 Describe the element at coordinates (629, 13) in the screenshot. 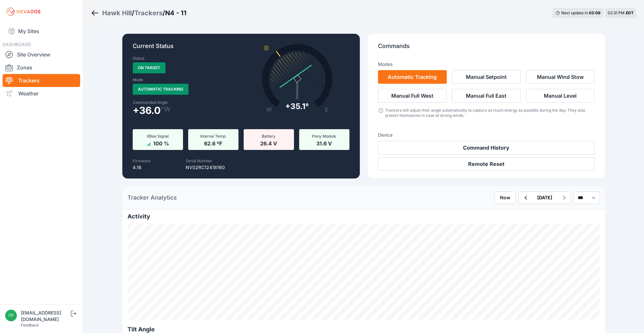

I see `span: EDT` at that location.